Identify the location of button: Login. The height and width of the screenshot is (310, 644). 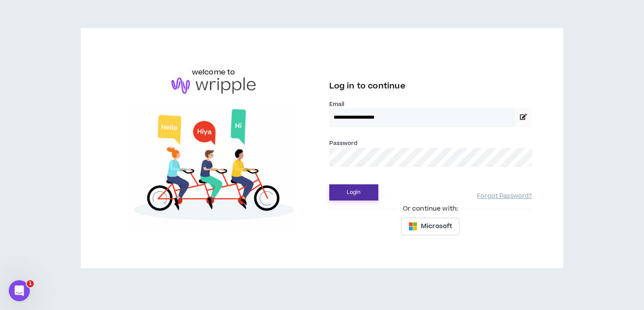
(354, 192).